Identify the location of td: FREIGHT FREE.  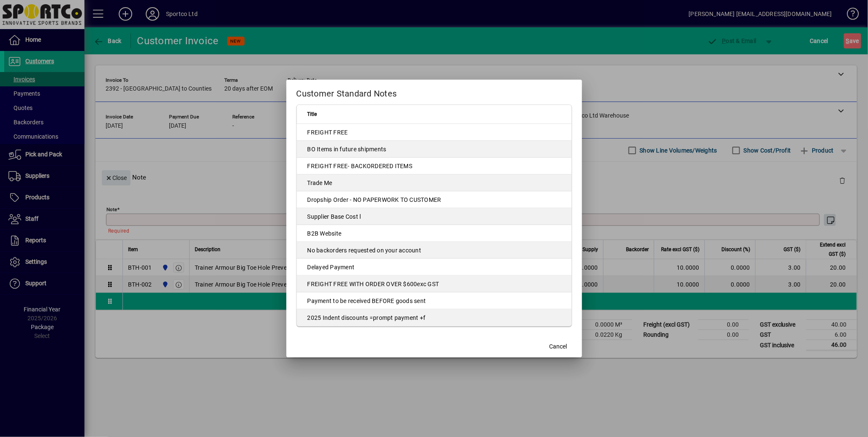
(434, 133).